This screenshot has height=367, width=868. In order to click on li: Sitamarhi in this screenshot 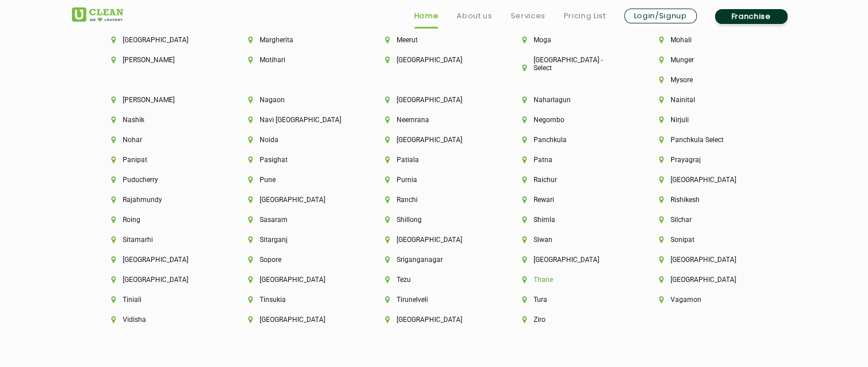, I will do `click(160, 239)`.